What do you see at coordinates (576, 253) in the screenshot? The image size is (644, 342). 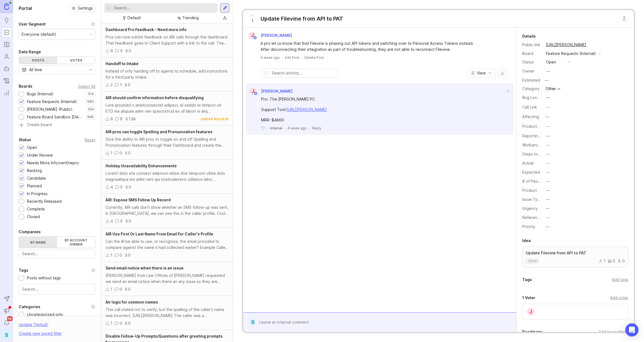 I see `p: Update Filevine from API to PAT` at bounding box center [576, 253].